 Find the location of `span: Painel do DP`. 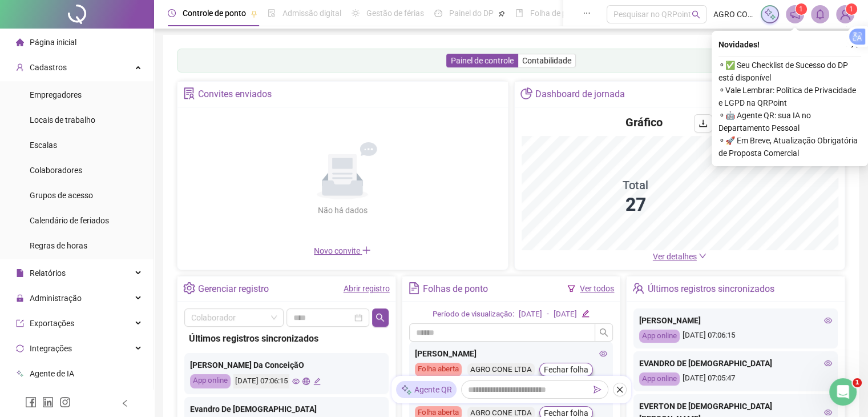

span: Painel do DP is located at coordinates (472, 13).